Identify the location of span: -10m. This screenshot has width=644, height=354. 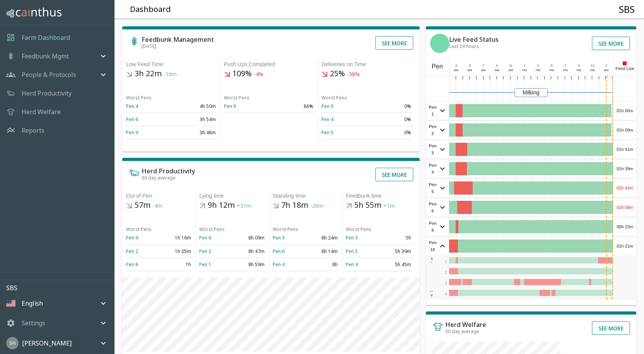
(170, 74).